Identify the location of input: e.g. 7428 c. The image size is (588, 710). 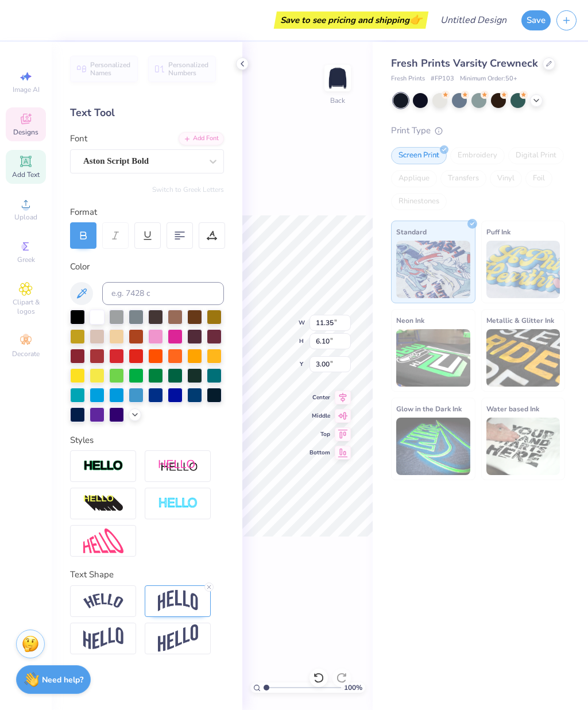
(163, 293).